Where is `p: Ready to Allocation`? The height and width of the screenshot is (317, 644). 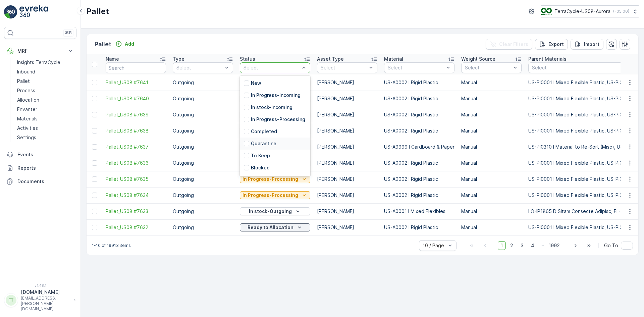
p: Ready to Allocation is located at coordinates (270, 228).